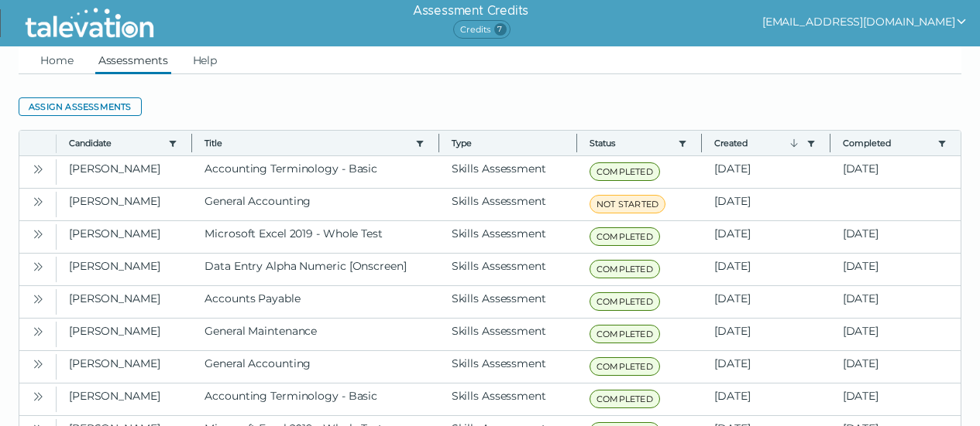 This screenshot has height=426, width=980. What do you see at coordinates (631, 143) in the screenshot?
I see `button: Status` at bounding box center [631, 143].